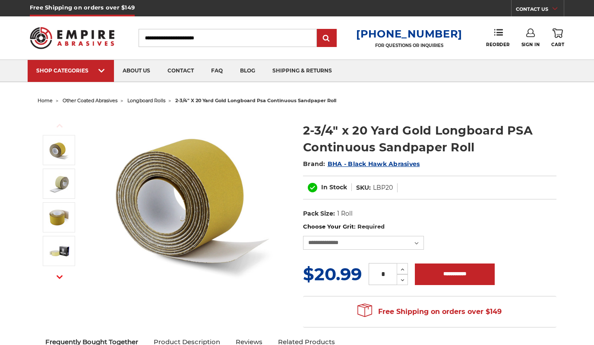 This screenshot has width=594, height=345. What do you see at coordinates (498, 38) in the screenshot?
I see `a: Reorder` at bounding box center [498, 38].